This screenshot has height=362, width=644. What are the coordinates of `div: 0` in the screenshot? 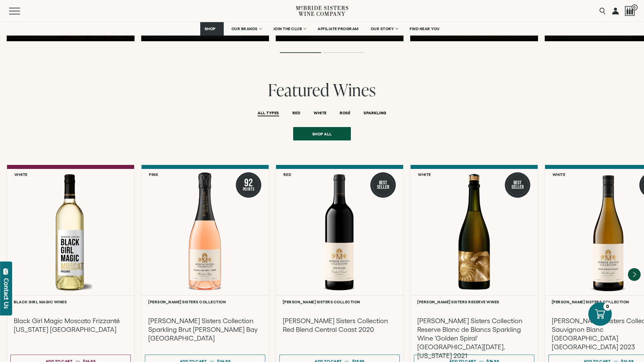 It's located at (608, 306).